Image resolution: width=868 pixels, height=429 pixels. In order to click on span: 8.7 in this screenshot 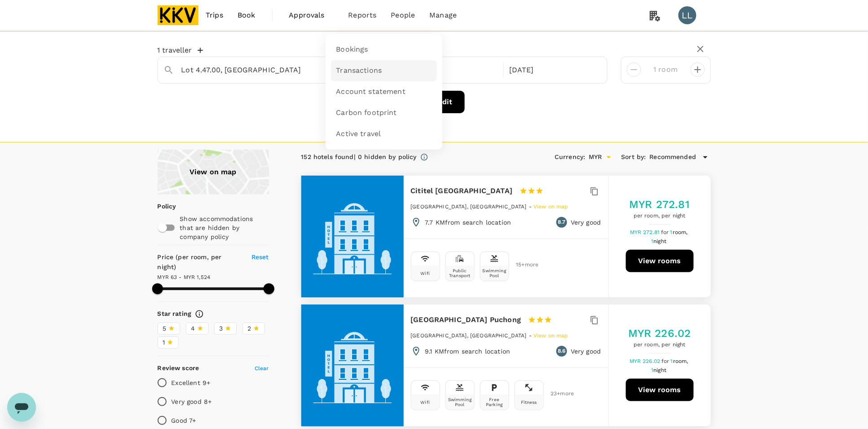, I will do `click(562, 223)`.